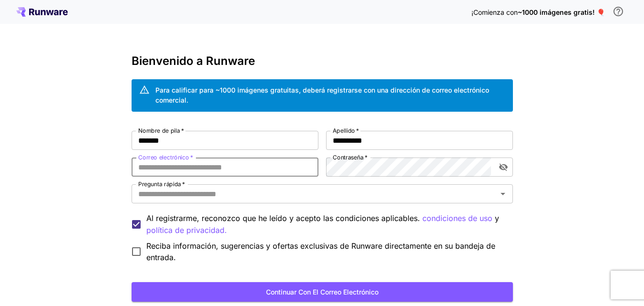 Image resolution: width=644 pixels, height=306 pixels. I want to click on font: Apellido, so click(344, 130).